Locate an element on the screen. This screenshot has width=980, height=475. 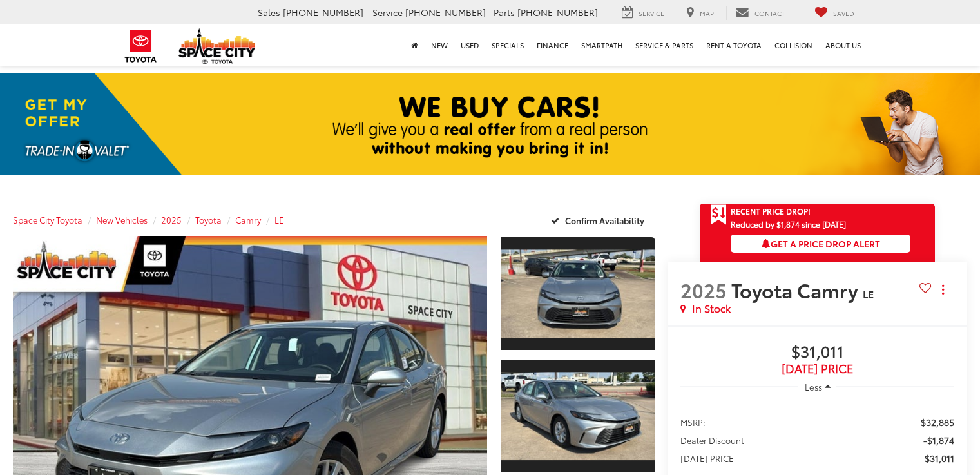
a: Used is located at coordinates (469, 45).